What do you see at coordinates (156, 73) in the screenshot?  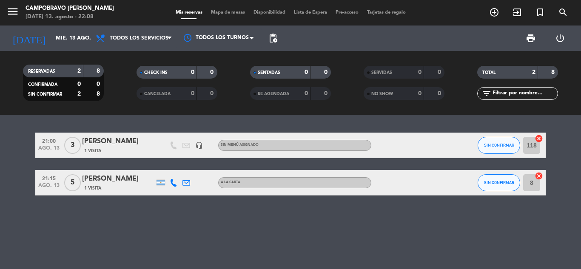 I see `span: CHECK INS` at bounding box center [156, 73].